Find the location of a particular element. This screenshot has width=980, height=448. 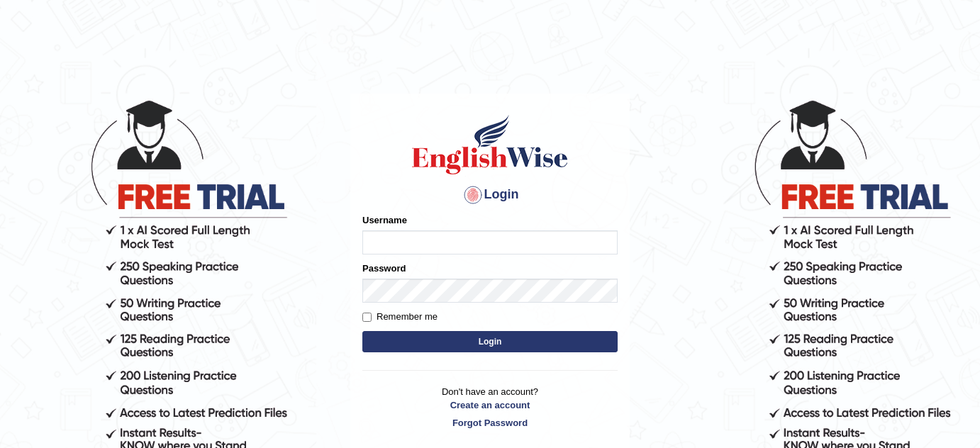

a: Create an account is located at coordinates (490, 405).